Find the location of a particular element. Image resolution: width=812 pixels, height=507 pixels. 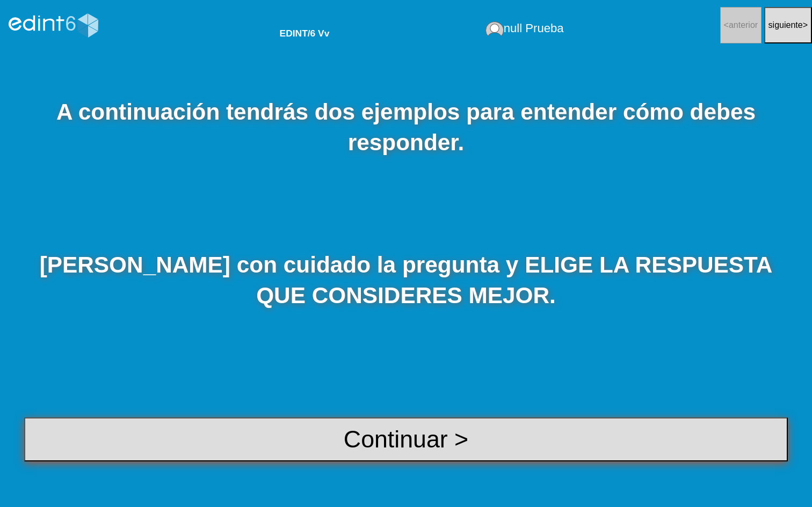

img: alumnogenerico.svg is located at coordinates (494, 29).